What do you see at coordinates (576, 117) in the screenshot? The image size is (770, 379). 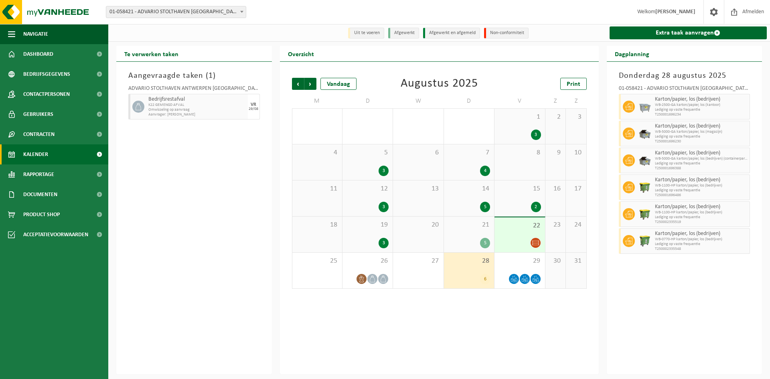 I see `span: 3` at bounding box center [576, 117].